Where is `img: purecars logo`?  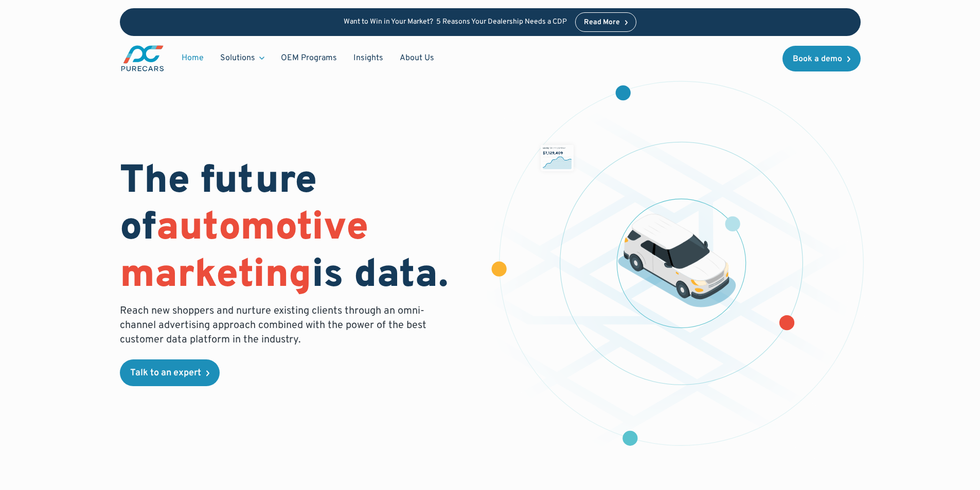 img: purecars logo is located at coordinates (143, 58).